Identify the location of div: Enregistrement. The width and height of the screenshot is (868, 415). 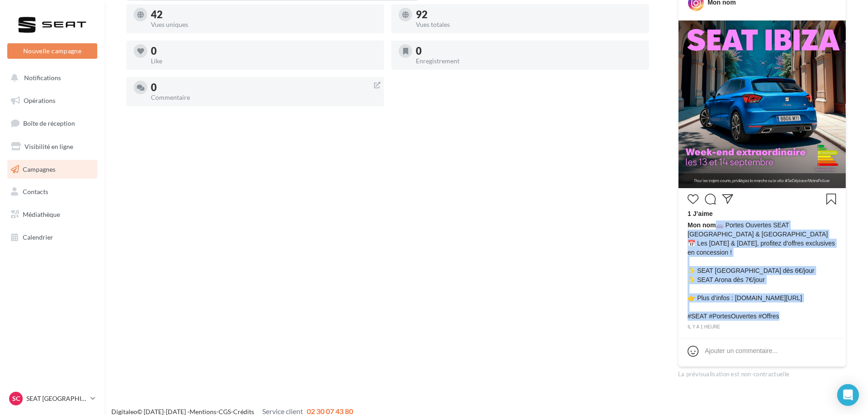
(529, 61).